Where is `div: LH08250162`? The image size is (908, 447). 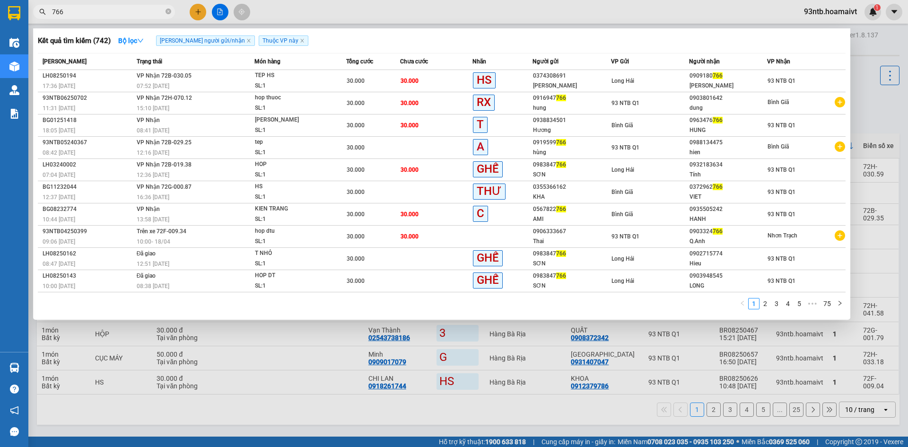
div: LH08250162 is located at coordinates (88, 253).